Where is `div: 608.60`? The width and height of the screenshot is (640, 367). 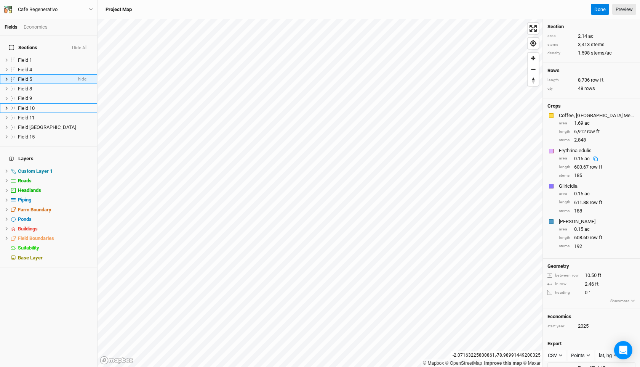
div: 608.60 is located at coordinates (597, 237).